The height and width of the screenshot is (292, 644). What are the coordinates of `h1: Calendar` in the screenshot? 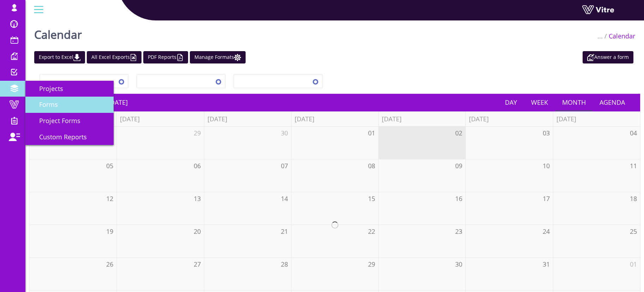 It's located at (58, 32).